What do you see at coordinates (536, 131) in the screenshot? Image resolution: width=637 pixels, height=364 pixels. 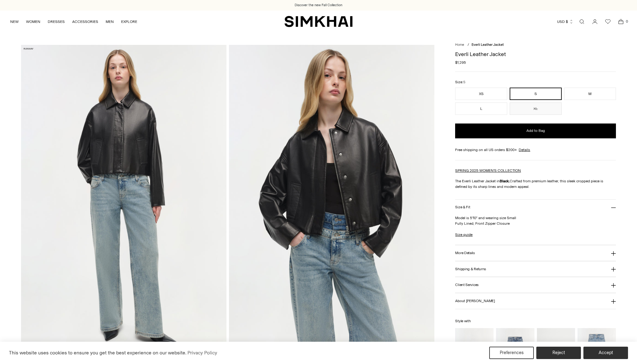 I see `span: Add to Bag` at bounding box center [536, 131].